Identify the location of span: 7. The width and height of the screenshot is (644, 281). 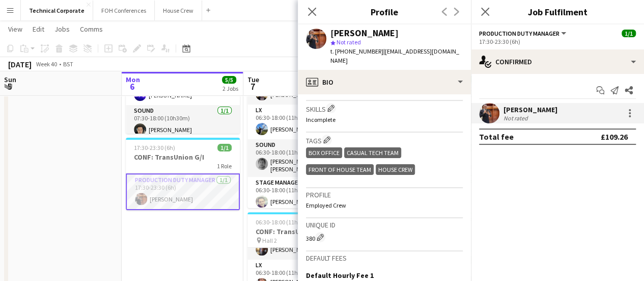
(253, 86).